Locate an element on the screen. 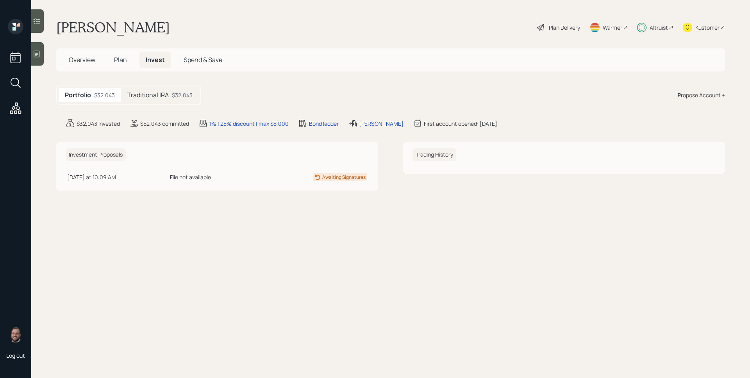 The image size is (750, 378). div: Log out is located at coordinates (16, 355).